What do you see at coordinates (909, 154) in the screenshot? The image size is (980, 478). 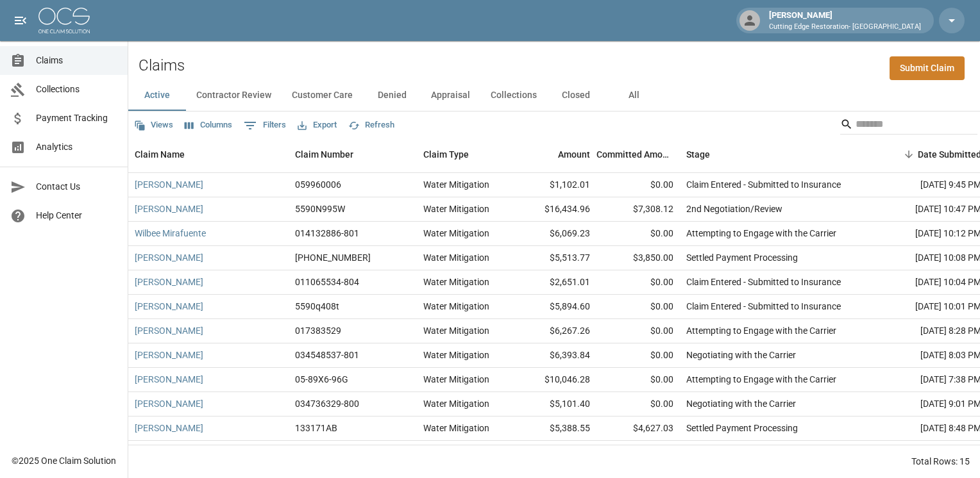 I see `button: Sort` at bounding box center [909, 154].